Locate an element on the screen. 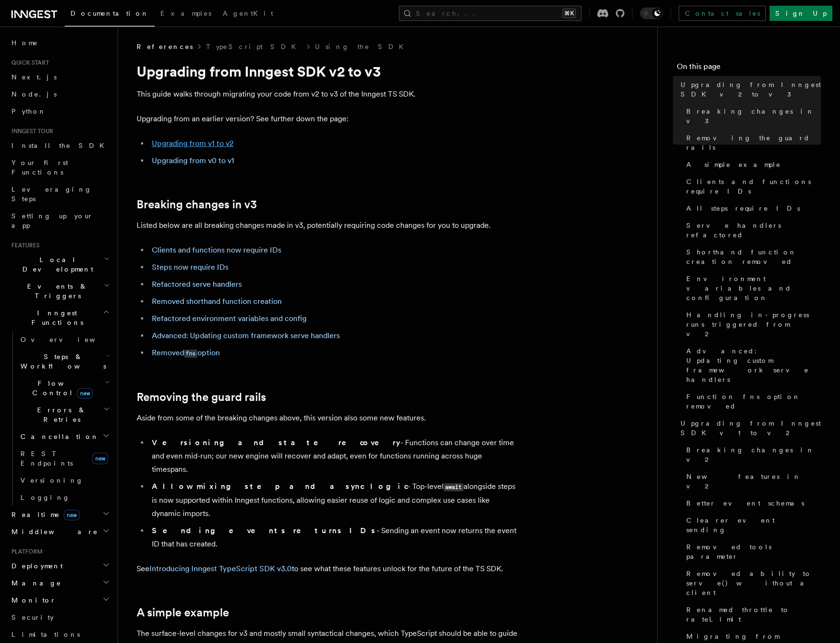 Image resolution: width=840 pixels, height=643 pixels. span: Advanced: Updating custom framework serve handlers is located at coordinates (753, 365).